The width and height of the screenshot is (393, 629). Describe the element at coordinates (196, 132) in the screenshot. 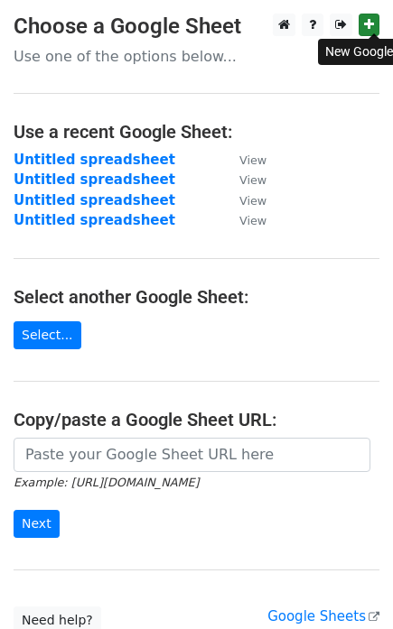

I see `h4: Use a recent Google Sheet:` at that location.